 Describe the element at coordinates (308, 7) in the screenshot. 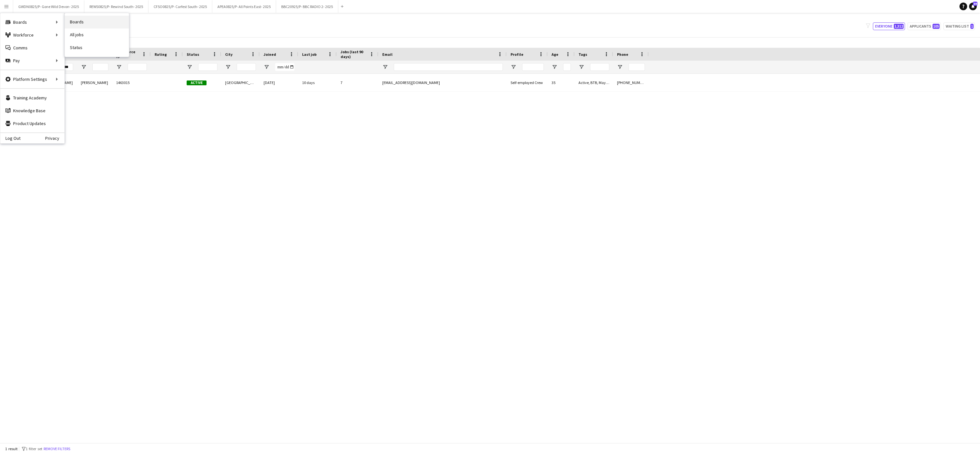

I see `button: BBC20925/P- BBC RADIO 2- 2025` at that location.